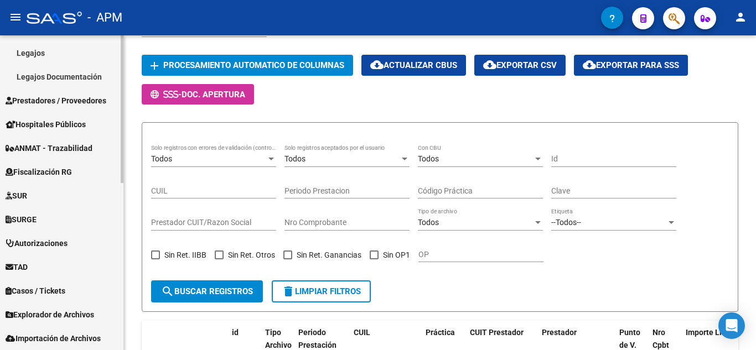 Image resolution: width=756 pixels, height=350 pixels. I want to click on span: Sin Ret. Otros, so click(251, 255).